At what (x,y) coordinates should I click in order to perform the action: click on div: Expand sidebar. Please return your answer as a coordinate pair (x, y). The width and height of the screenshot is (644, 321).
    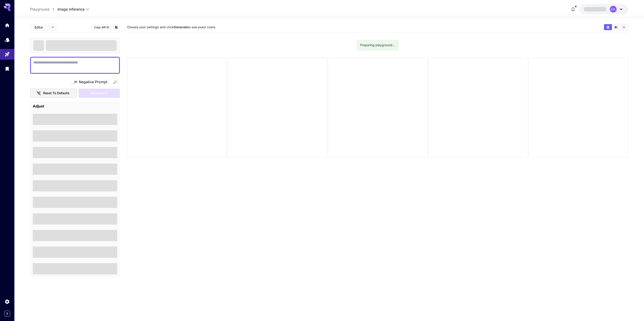
    Looking at the image, I should click on (7, 314).